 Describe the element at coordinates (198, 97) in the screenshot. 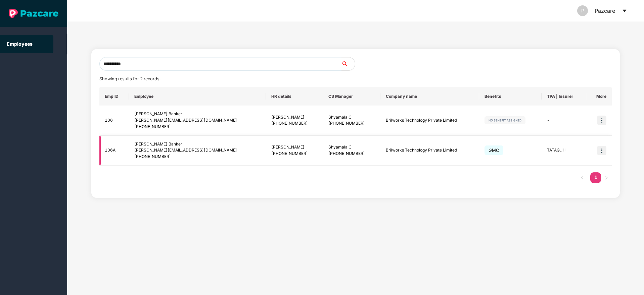

I see `th: Employee` at that location.